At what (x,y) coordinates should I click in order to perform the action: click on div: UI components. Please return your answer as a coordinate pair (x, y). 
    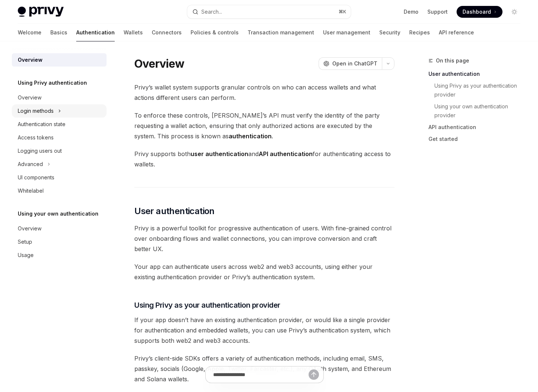
    Looking at the image, I should click on (36, 178).